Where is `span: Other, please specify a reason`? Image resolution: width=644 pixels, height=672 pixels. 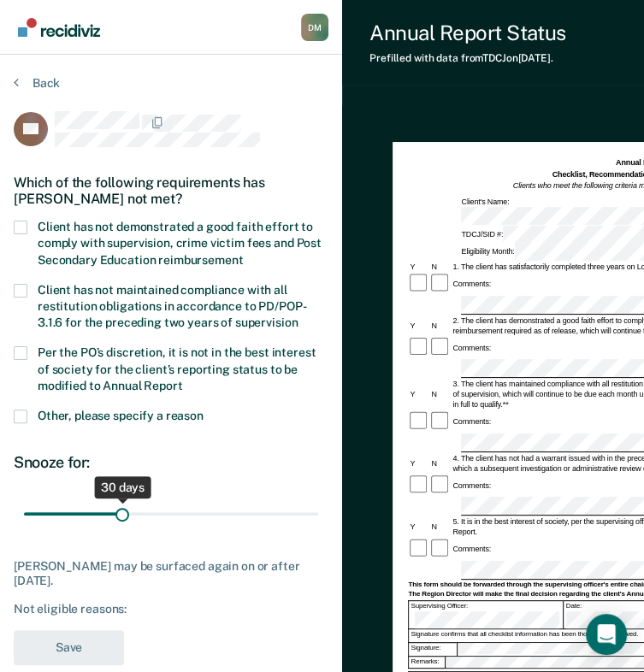 span: Other, please specify a reason is located at coordinates (121, 416).